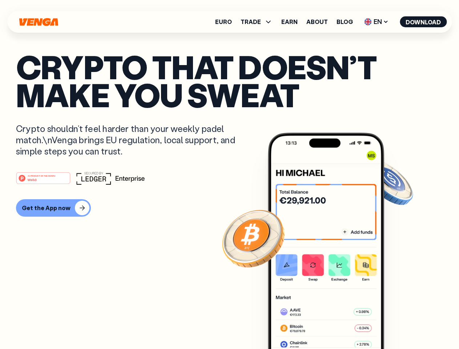 This screenshot has width=459, height=349. I want to click on a: Home, so click(39, 22).